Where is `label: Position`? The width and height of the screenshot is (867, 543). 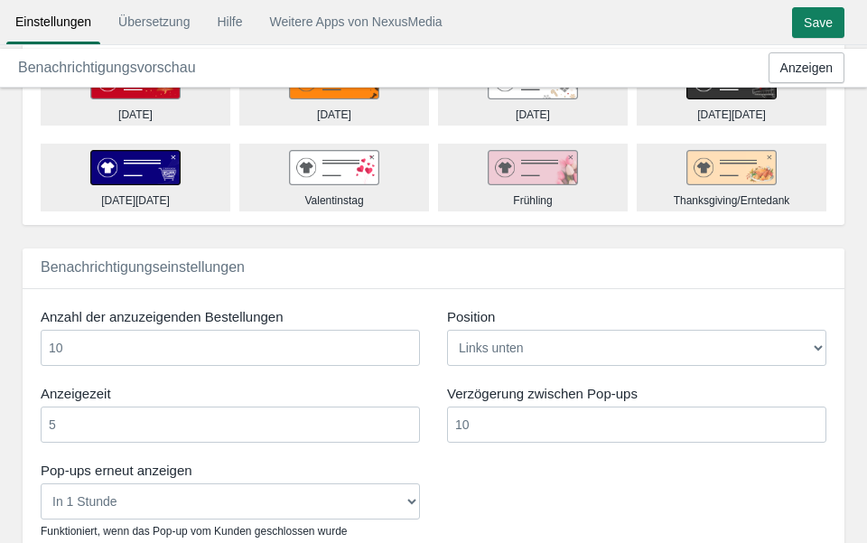 label: Position is located at coordinates (637, 316).